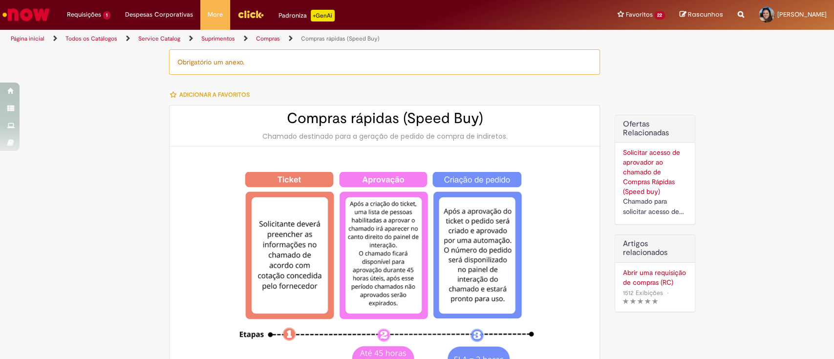 The width and height of the screenshot is (834, 359). Describe the element at coordinates (385, 62) in the screenshot. I see `div: Obrigatório um anexo.` at that location.